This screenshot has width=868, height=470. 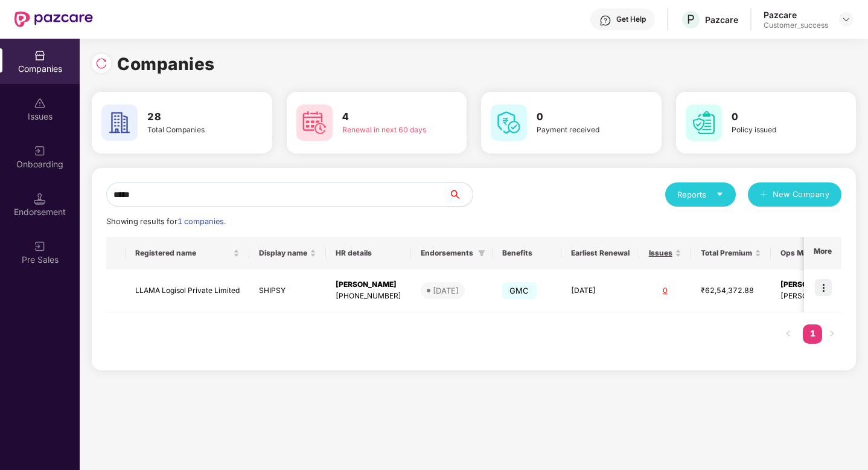 I want to click on img: New Pazcare Logo, so click(x=53, y=19).